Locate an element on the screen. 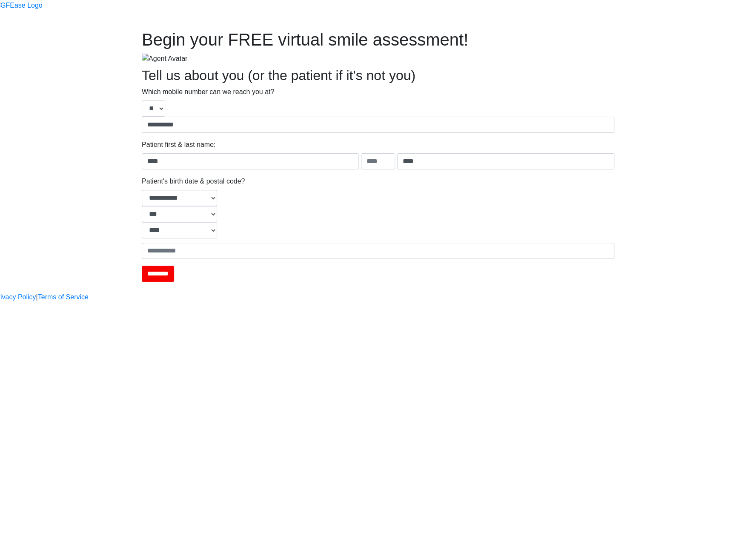 This screenshot has width=756, height=542. label: Patient's birth date & postal code? is located at coordinates (193, 181).